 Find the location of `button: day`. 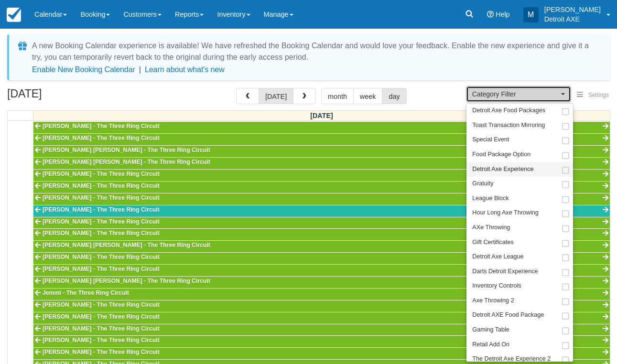

button: day is located at coordinates (393, 96).